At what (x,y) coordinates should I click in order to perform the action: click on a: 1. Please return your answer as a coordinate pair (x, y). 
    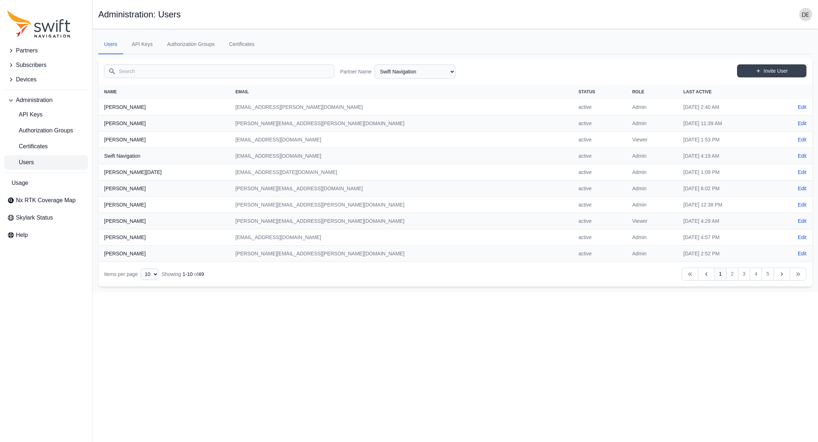
    Looking at the image, I should click on (720, 274).